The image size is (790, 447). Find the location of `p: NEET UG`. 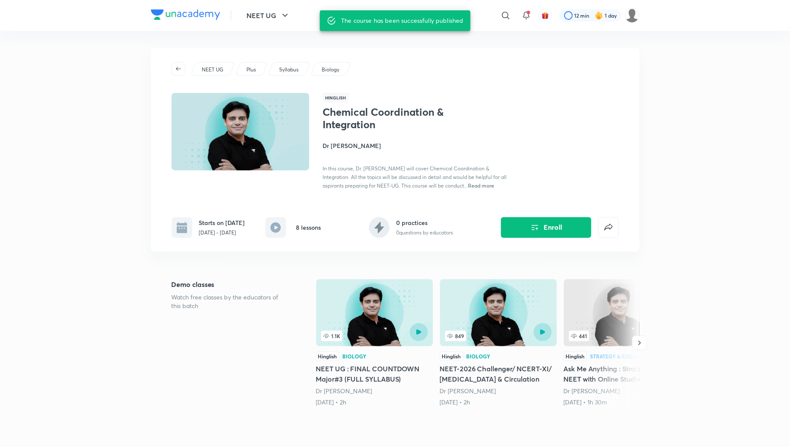

p: NEET UG is located at coordinates (212, 70).